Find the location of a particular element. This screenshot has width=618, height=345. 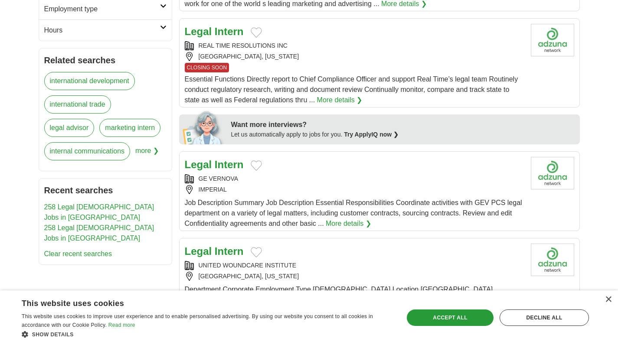

div: Decline all is located at coordinates (544, 318).